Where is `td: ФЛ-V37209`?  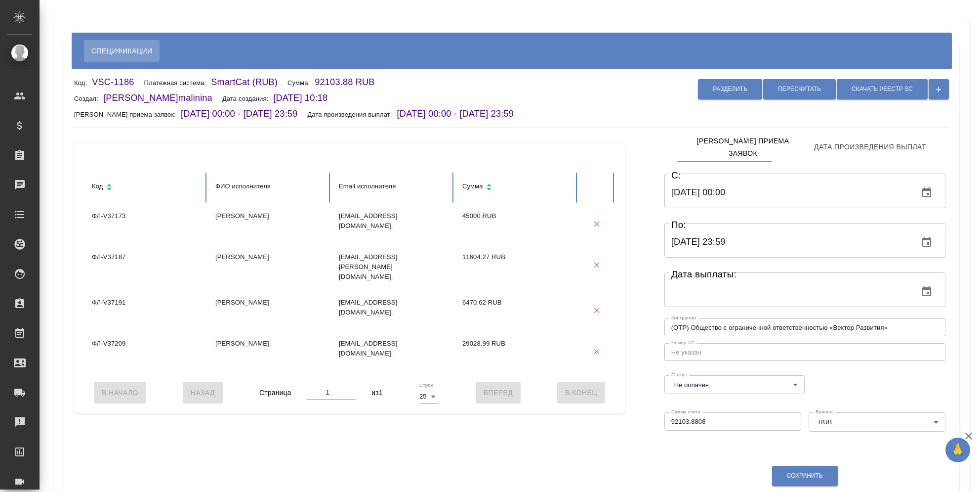 td: ФЛ-V37209 is located at coordinates (145, 351).